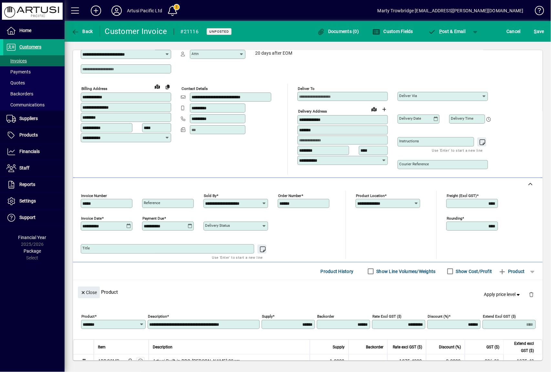 This screenshot has width=551, height=372. I want to click on app-page-header-button: Delete, so click(532, 294).